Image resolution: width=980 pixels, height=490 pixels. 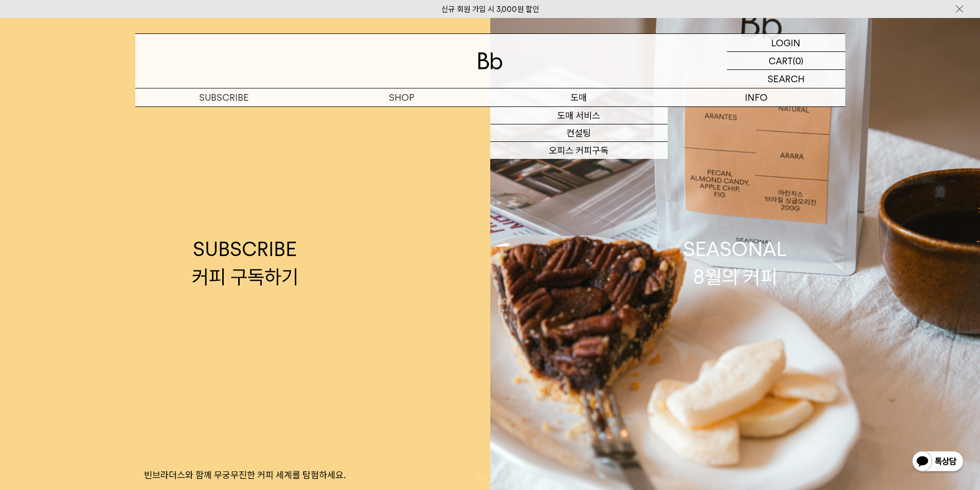 What do you see at coordinates (938, 462) in the screenshot?
I see `img: 카카오톡 채널 1:1 채팅 버튼` at bounding box center [938, 462].